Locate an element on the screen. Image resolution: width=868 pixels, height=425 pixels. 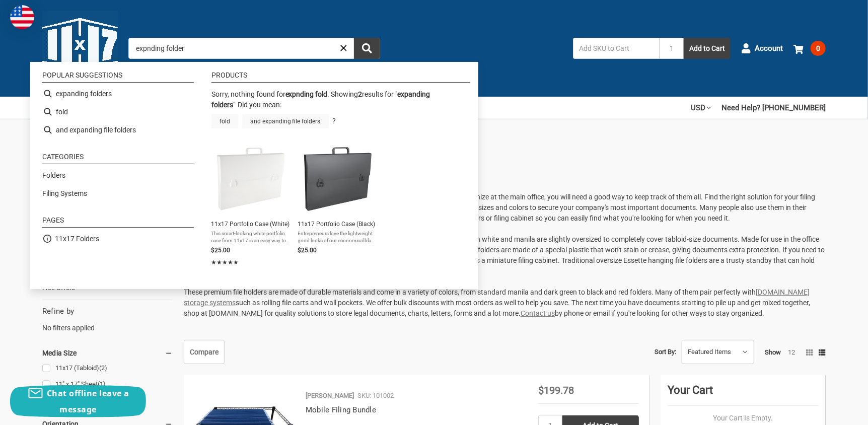
p: Your Cart Is Empty. is located at coordinates (743, 418).